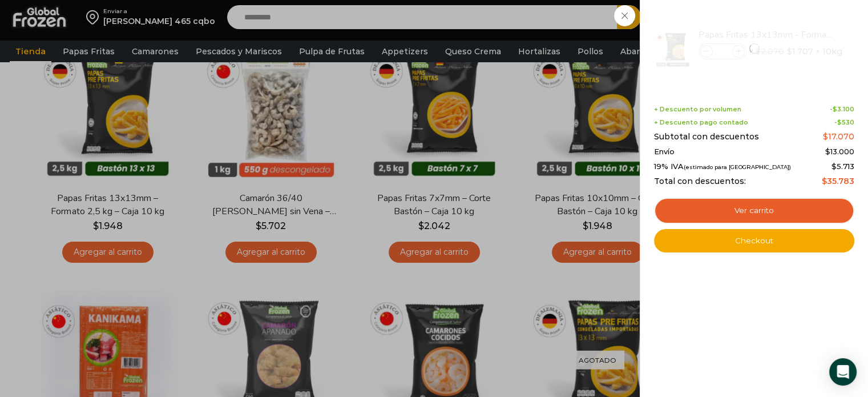 The height and width of the screenshot is (397, 868). What do you see at coordinates (838, 137) in the screenshot?
I see `bdi: 17.070` at bounding box center [838, 137].